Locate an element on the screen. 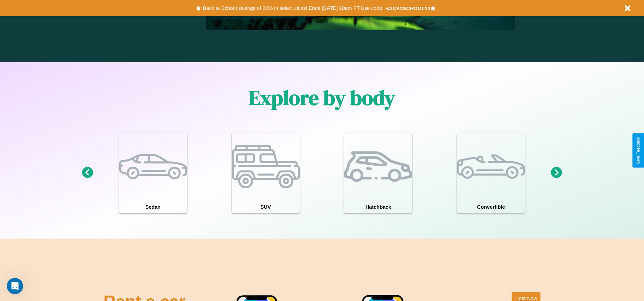 The width and height of the screenshot is (644, 301). h1: Explore by body is located at coordinates (322, 98).